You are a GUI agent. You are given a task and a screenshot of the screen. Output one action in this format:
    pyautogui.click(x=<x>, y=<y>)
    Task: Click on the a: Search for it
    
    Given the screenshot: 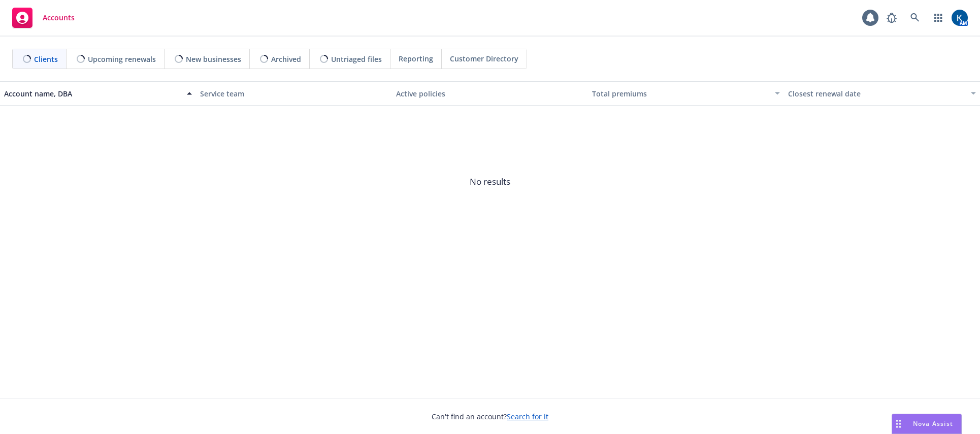 What is the action you would take?
    pyautogui.click(x=528, y=416)
    